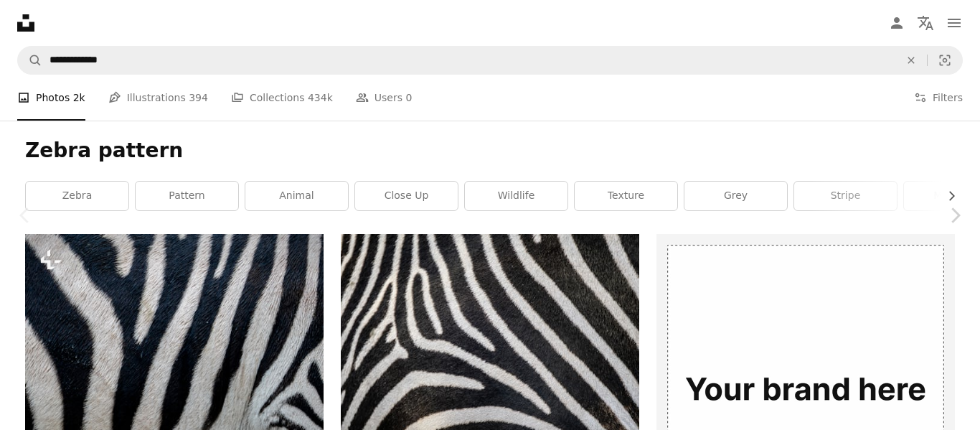  Describe the element at coordinates (25, 23) in the screenshot. I see `a: Home — Unsplash` at that location.